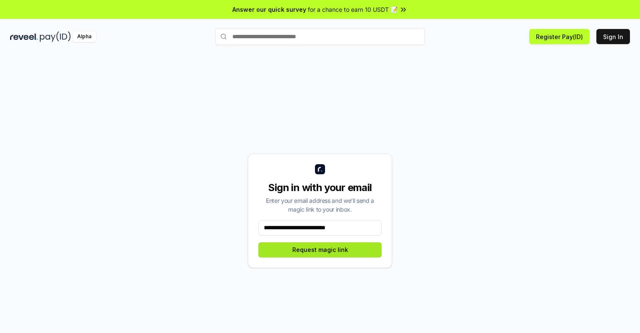 The width and height of the screenshot is (640, 333). Describe the element at coordinates (320, 250) in the screenshot. I see `button: Request magic link` at that location.